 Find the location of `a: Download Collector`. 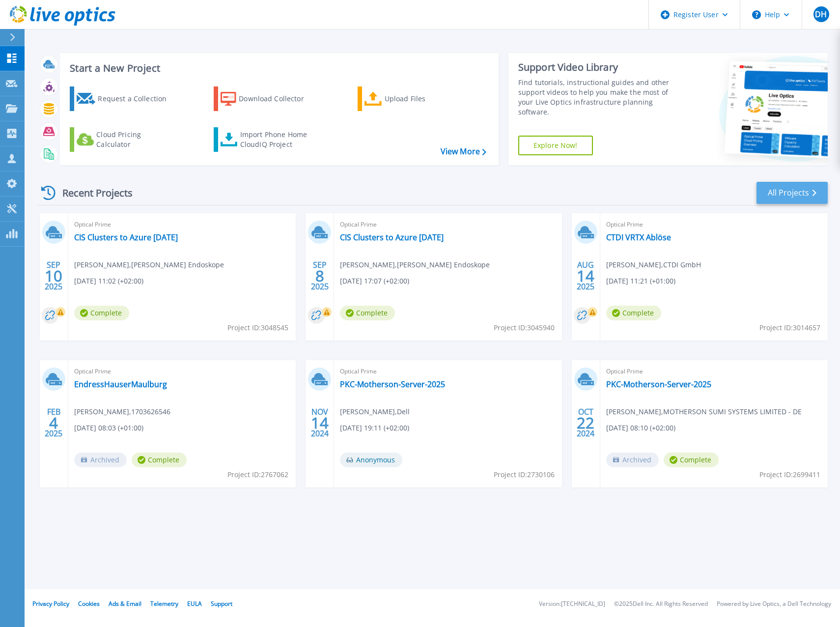

a: Download Collector is located at coordinates (268, 99).